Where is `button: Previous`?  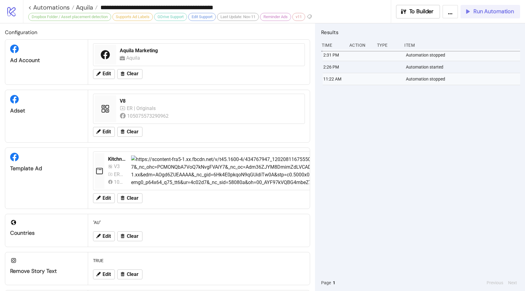
button: Previous is located at coordinates (495, 283).